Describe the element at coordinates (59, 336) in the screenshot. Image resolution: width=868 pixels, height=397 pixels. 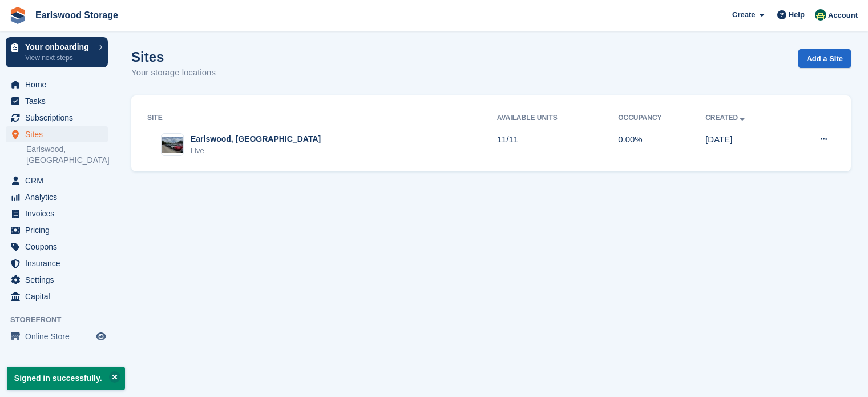
I see `span: Online Store` at that location.